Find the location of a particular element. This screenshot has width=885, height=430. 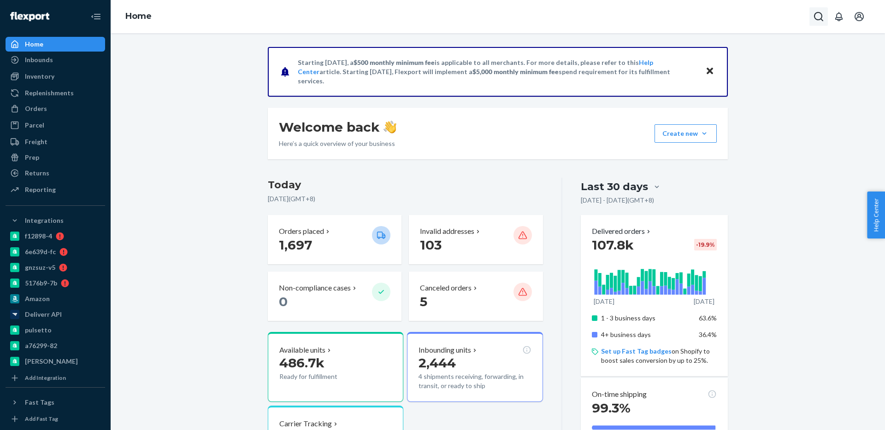

h3: Today is located at coordinates (405, 185).